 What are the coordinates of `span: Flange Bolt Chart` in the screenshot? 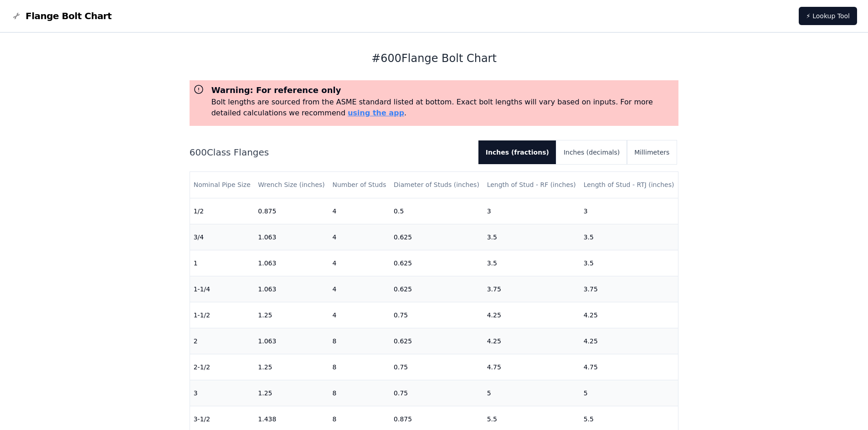 It's located at (68, 16).